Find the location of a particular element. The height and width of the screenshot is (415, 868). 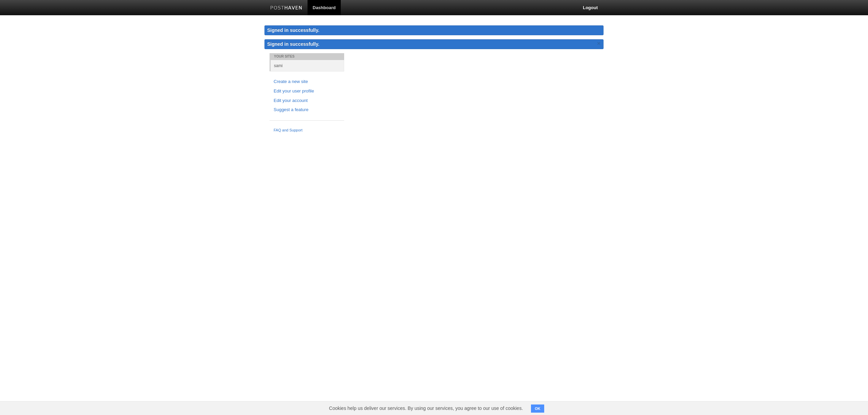

span: Signed in successfully. is located at coordinates (293, 44).